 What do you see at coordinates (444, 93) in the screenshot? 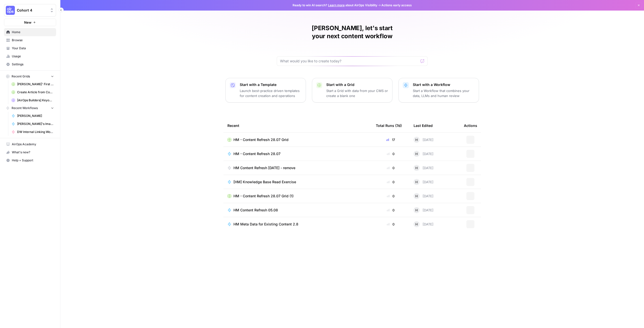
I see `p: Start a Workflow that combines your data, LLMs and human review` at bounding box center [444, 93].